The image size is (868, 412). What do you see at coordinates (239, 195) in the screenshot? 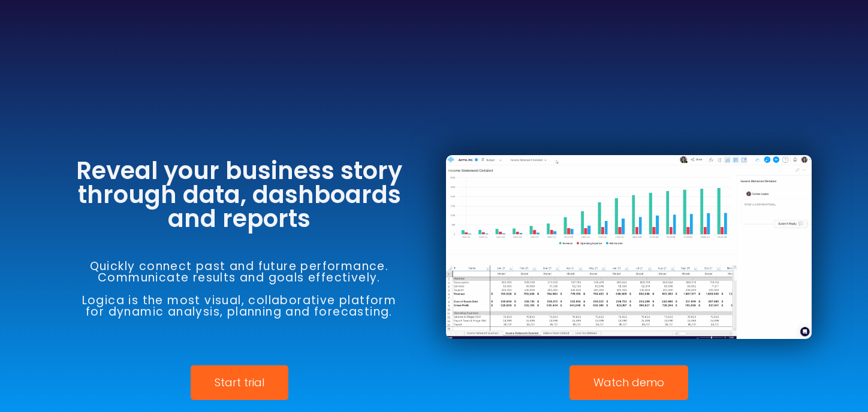
I see `h3: Reveal your business story through data, dashboards and reports` at bounding box center [239, 195].